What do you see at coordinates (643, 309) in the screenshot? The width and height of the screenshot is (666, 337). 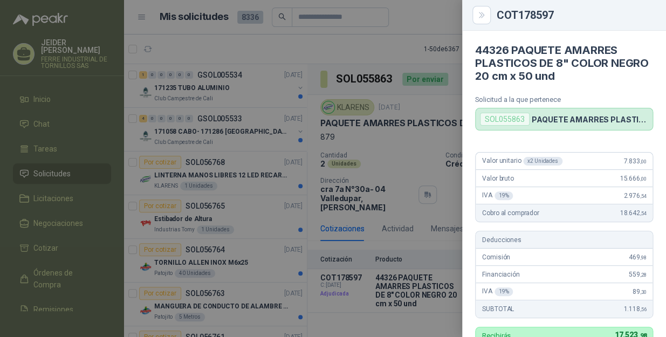 I see `span: ,56` at bounding box center [643, 309].